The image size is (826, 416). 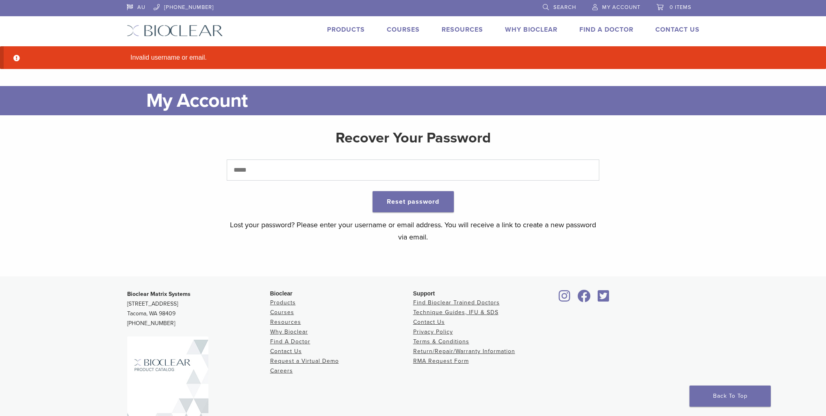 I want to click on span: 0 items, so click(x=680, y=7).